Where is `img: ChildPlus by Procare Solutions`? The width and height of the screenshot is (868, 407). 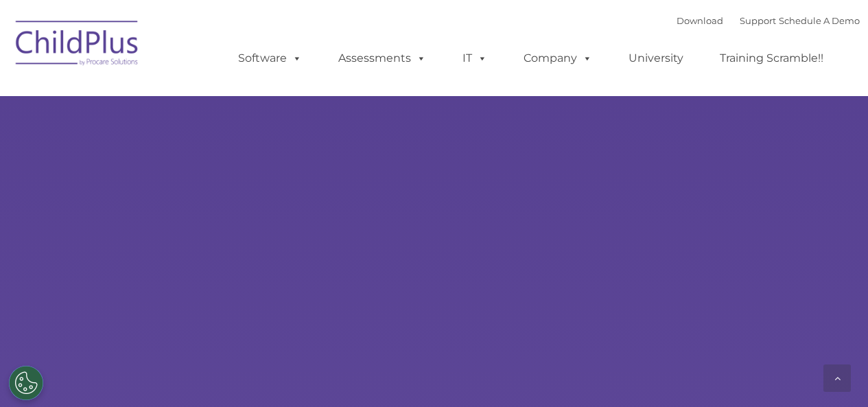 img: ChildPlus by Procare Solutions is located at coordinates (78, 45).